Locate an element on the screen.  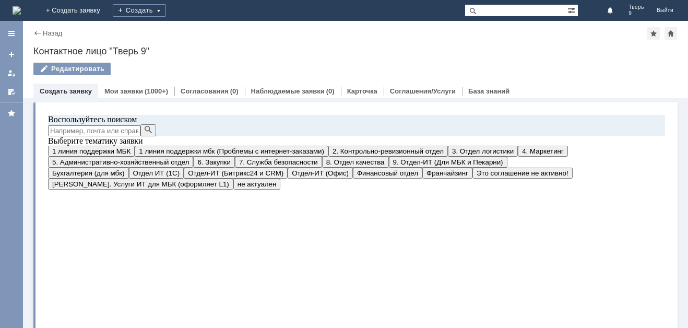
button: Отдел-ИТ (Битрикс24 и CRM) is located at coordinates (192, 62).